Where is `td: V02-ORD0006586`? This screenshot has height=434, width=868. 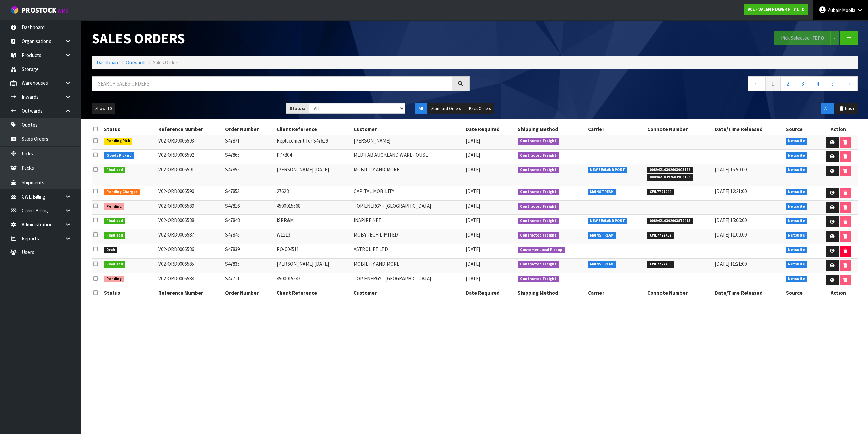
td: V02-ORD0006586 is located at coordinates (190, 251).